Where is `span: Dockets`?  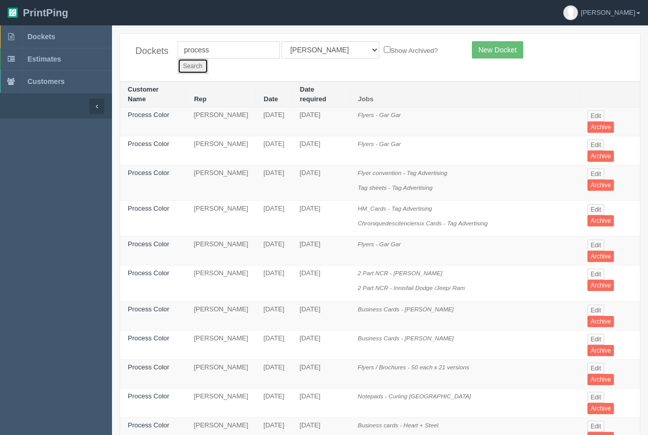 span: Dockets is located at coordinates (41, 37).